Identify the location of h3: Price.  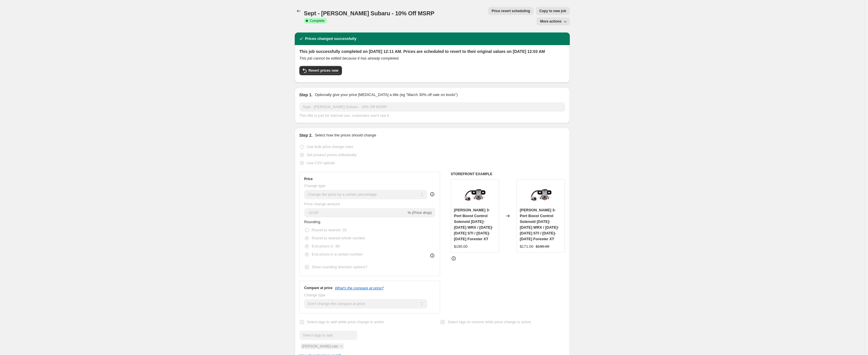
(308, 179).